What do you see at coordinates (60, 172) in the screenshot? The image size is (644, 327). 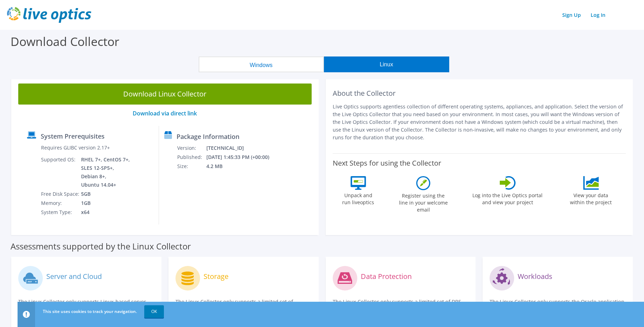 I see `td: Supported OS:` at bounding box center [60, 172].